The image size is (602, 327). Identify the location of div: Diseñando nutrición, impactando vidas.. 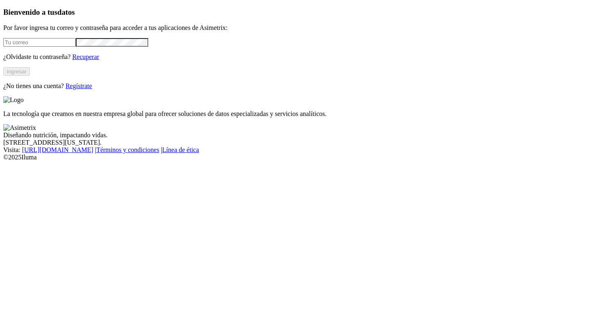
(301, 135).